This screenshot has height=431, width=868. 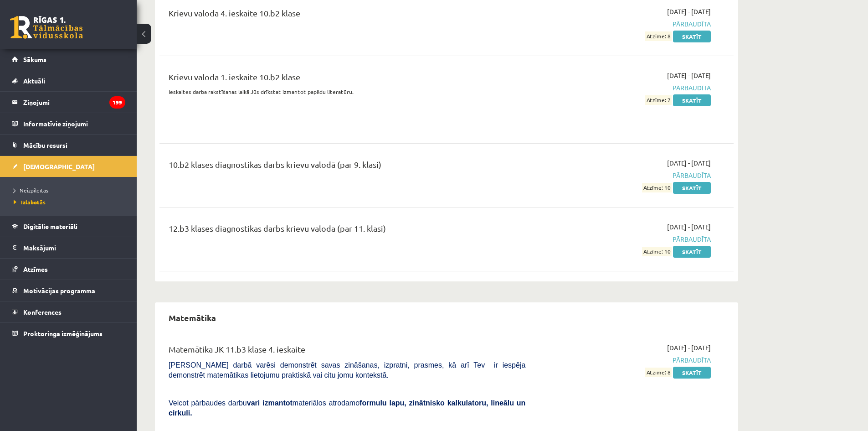 I want to click on h2: Matemātika, so click(x=192, y=317).